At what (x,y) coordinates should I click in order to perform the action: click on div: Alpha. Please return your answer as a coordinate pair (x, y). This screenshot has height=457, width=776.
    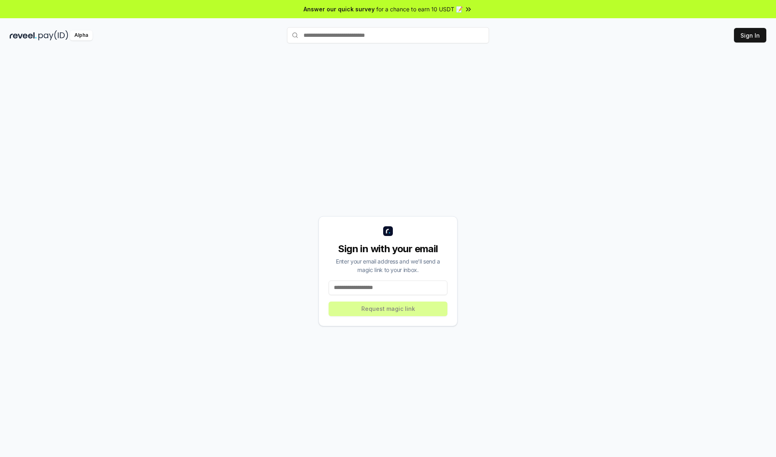
    Looking at the image, I should click on (81, 35).